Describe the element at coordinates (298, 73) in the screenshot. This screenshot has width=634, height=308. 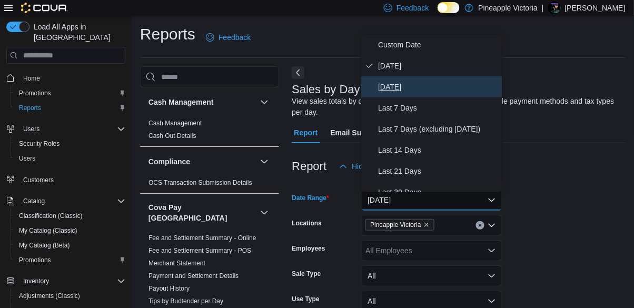
I see `button: Next` at that location.